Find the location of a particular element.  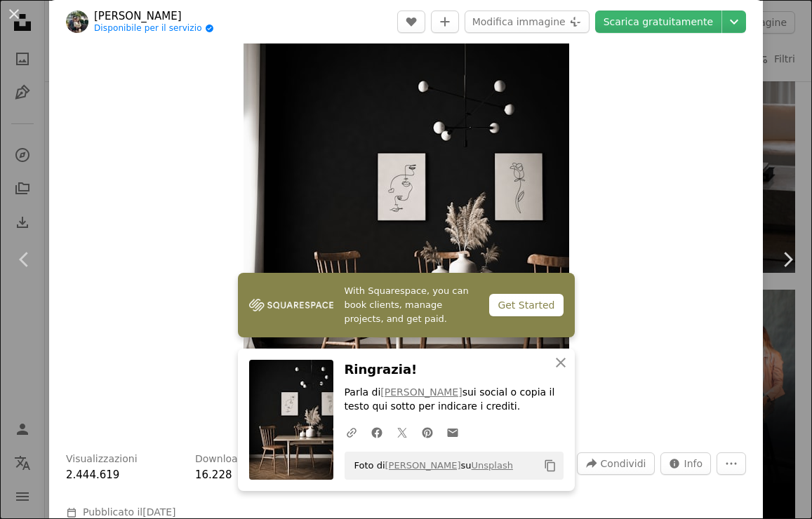

h3: Download is located at coordinates (219, 460).